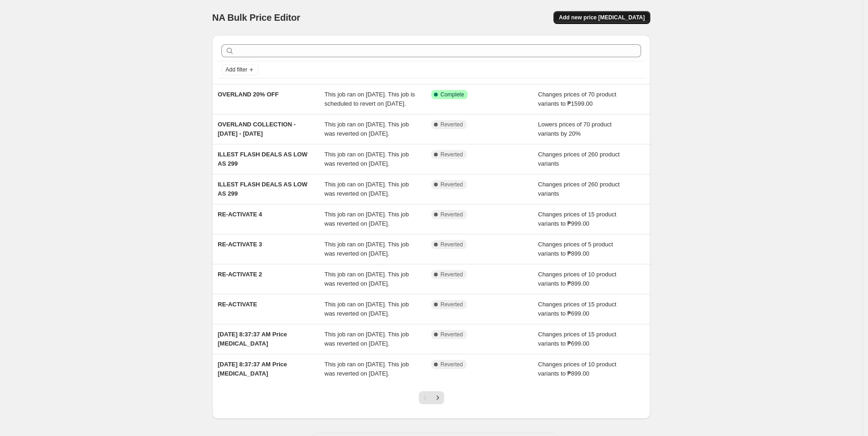 This screenshot has width=868, height=436. I want to click on span: Complete, so click(452, 95).